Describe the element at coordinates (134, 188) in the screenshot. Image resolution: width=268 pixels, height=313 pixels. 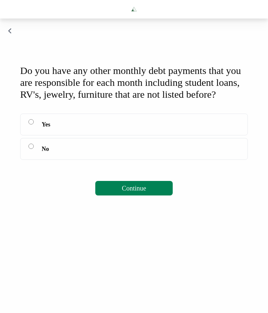
I see `span: Continue` at that location.